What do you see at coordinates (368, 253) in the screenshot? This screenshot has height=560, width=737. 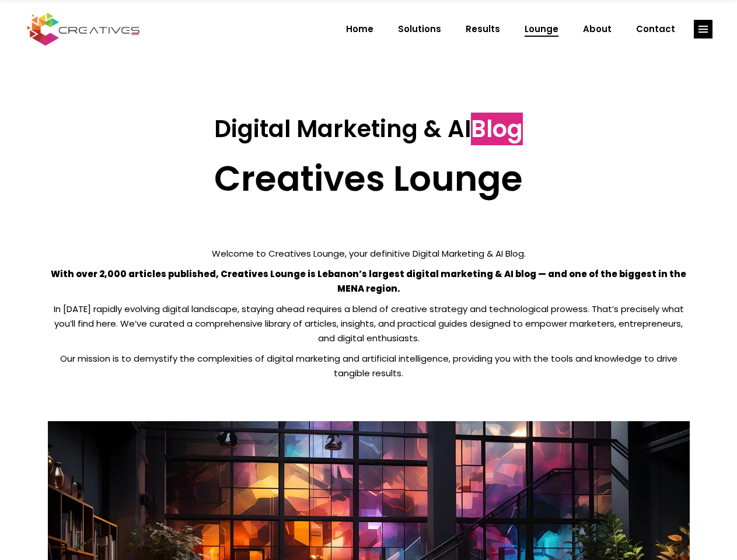 I see `p: Welcome to Creatives Lounge, your definitive Digital Marketing & AI Blog.` at bounding box center [368, 253].